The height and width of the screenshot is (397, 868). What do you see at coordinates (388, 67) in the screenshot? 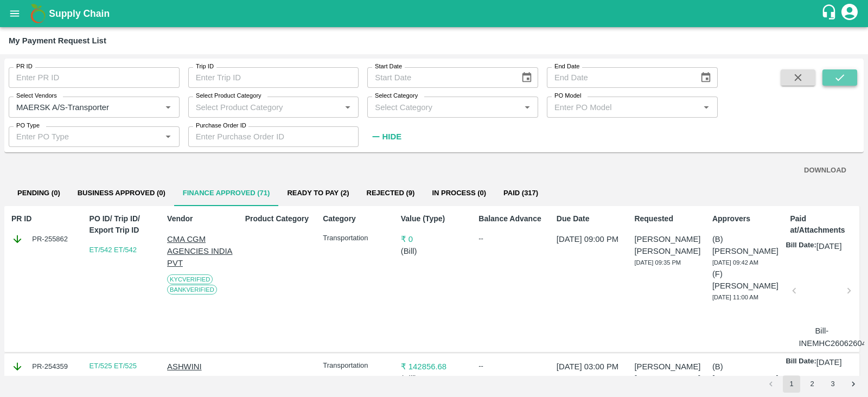
I see `label: Start Date` at bounding box center [388, 67].